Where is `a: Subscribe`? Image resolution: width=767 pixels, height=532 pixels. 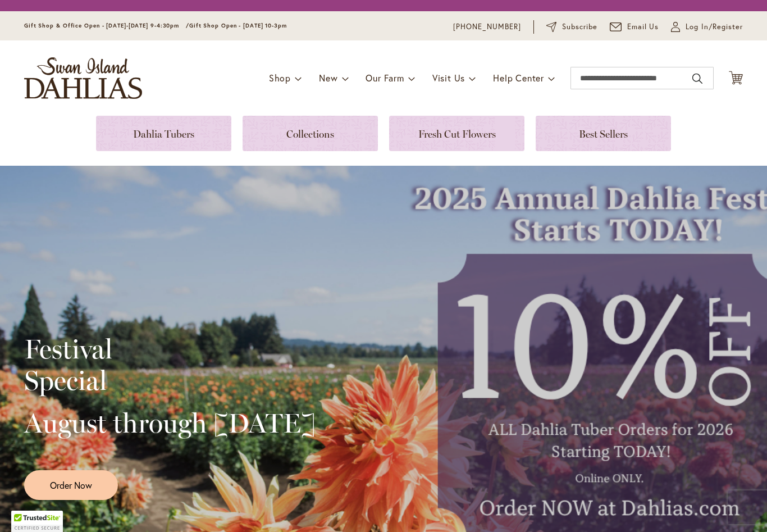 a: Subscribe is located at coordinates (572, 27).